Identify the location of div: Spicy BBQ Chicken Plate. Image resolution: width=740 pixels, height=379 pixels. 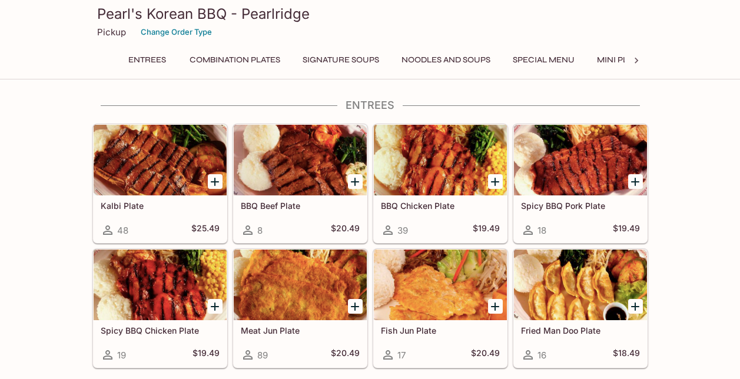
(160, 285).